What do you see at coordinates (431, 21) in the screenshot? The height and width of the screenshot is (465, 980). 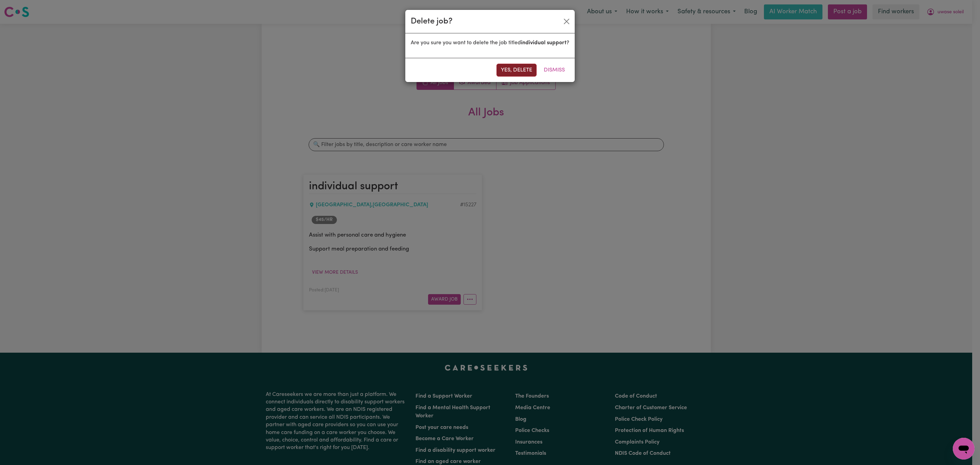 I see `div: Delete job?` at bounding box center [431, 21].